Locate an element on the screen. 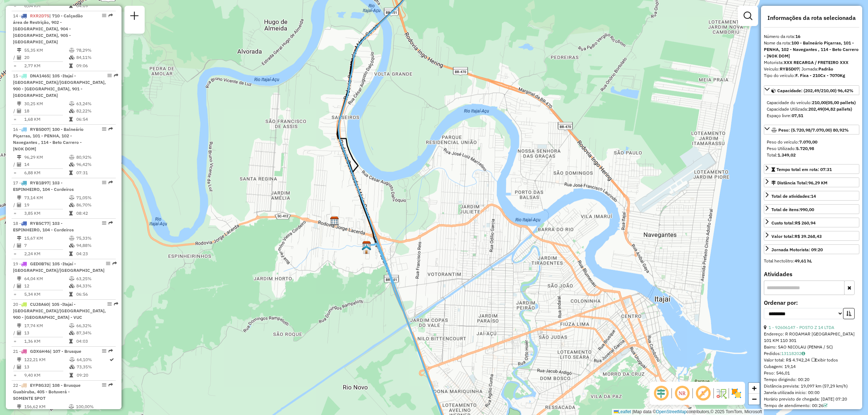 Image resolution: width=868 pixels, height=415 pixels. span: RYB1B97 is located at coordinates (40, 183).